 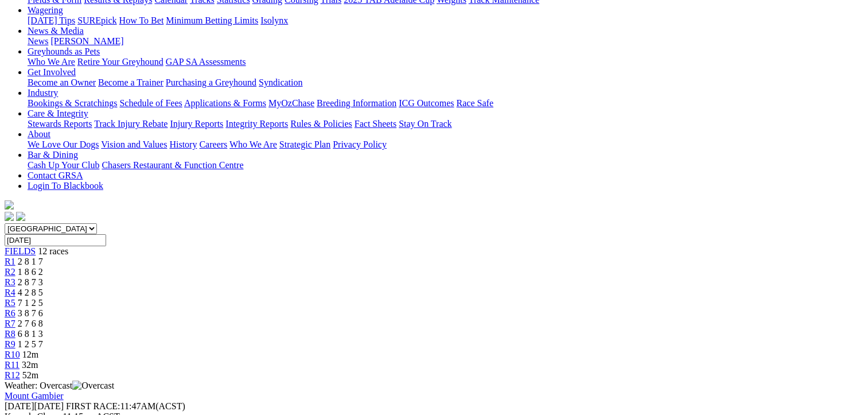 What do you see at coordinates (10, 303) in the screenshot?
I see `a: R5` at bounding box center [10, 303].